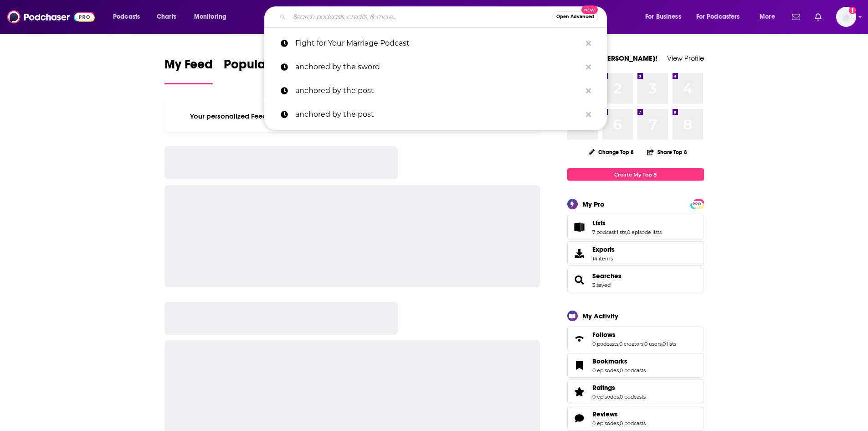  Describe the element at coordinates (767, 17) in the screenshot. I see `span: More` at that location.